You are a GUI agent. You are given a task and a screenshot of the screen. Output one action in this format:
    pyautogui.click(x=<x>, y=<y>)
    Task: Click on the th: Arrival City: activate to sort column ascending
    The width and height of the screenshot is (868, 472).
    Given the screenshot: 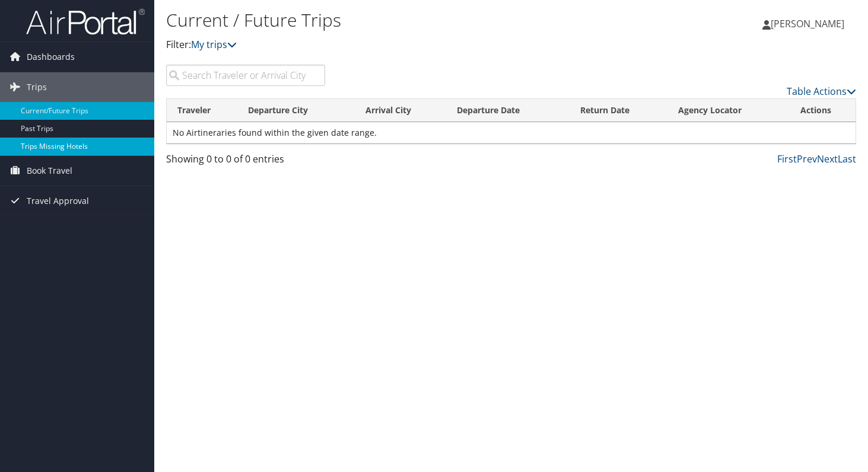 What is the action you would take?
    pyautogui.click(x=401, y=111)
    